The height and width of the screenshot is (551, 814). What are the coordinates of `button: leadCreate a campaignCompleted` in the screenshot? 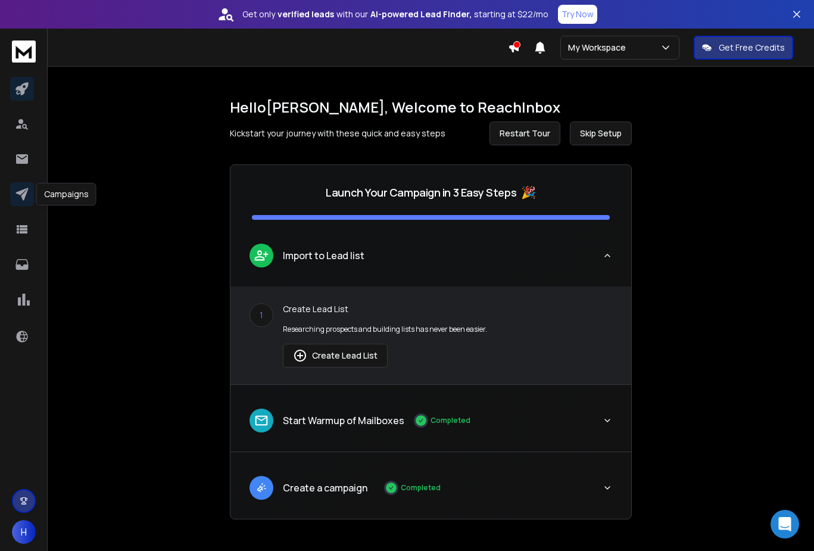 It's located at (431, 492).